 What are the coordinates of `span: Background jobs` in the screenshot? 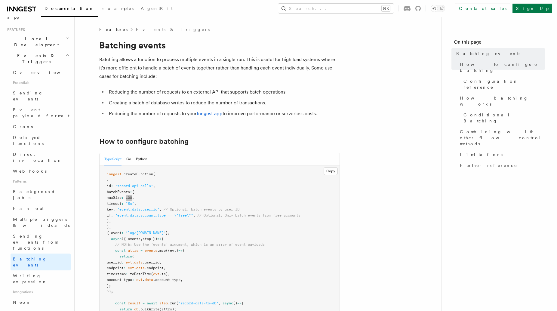 It's located at (34, 194).